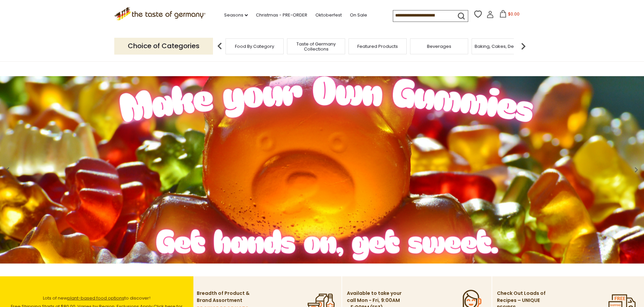  I want to click on a: plant-based food options, so click(96, 298).